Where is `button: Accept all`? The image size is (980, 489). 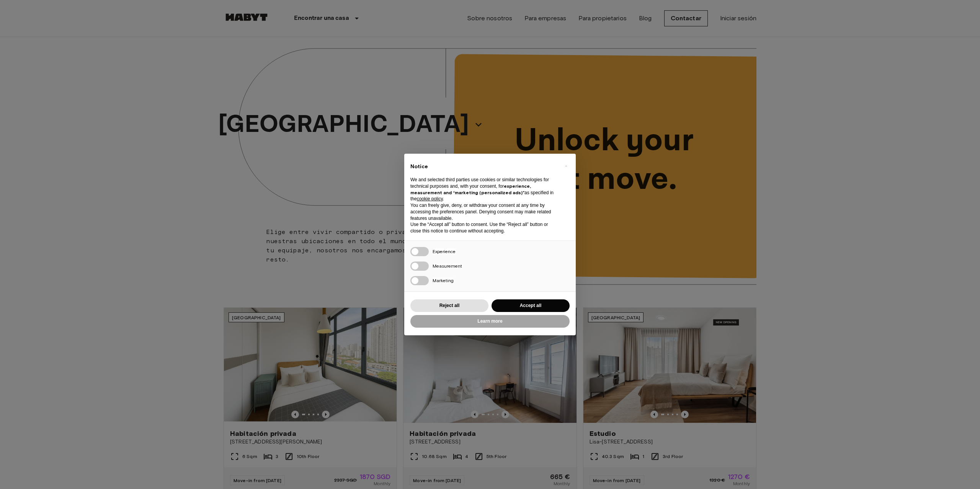 button: Accept all is located at coordinates (530, 306).